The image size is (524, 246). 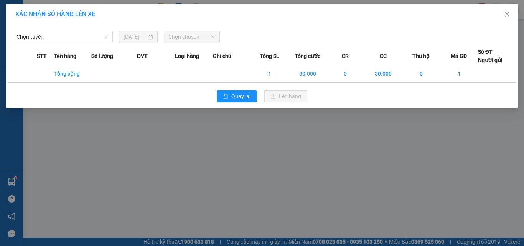 I want to click on span: Số lượng, so click(x=102, y=56).